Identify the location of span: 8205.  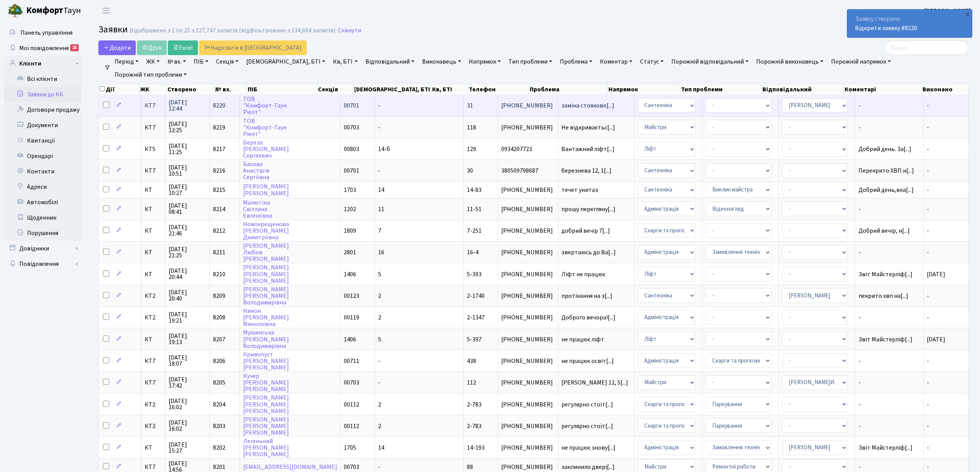
(219, 383).